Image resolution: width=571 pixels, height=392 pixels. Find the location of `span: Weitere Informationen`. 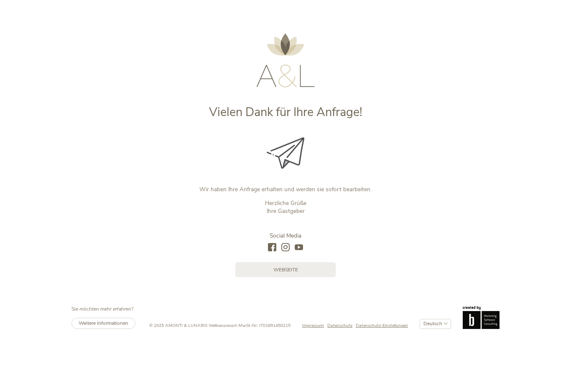

span: Weitere Informationen is located at coordinates (103, 323).